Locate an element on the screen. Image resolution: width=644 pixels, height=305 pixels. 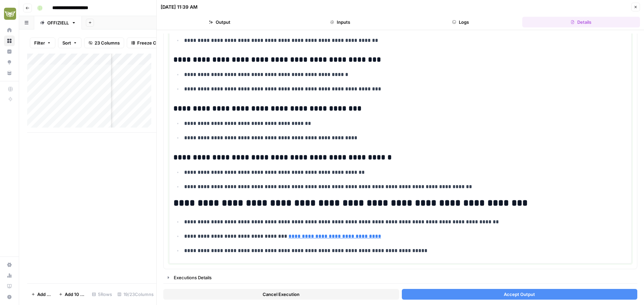
button: Workspace: Evergreen Media is located at coordinates (9, 14).